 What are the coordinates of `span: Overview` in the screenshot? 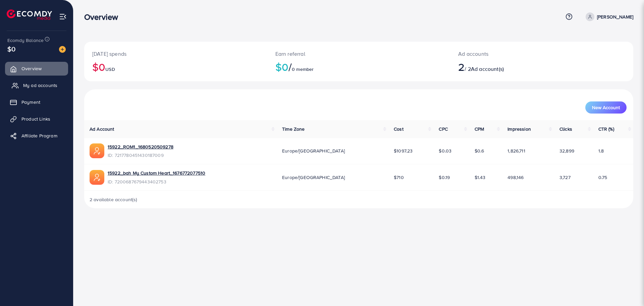 It's located at (31, 68).